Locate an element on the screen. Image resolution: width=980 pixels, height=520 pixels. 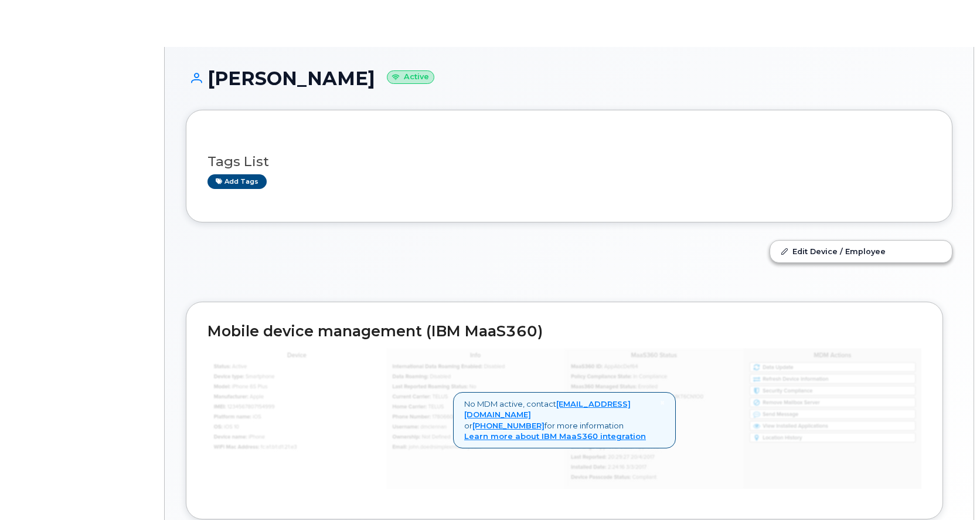
h3: Tags List is located at coordinates (569, 161).